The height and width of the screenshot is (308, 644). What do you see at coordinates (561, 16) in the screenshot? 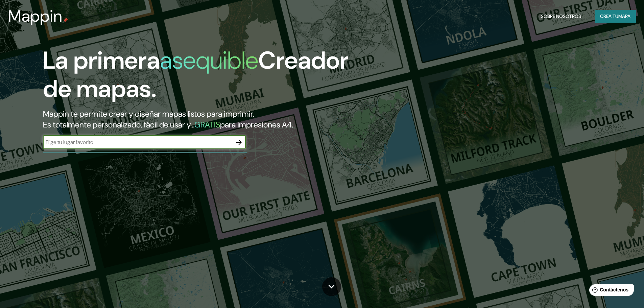
I see `font: Sobre nosotros` at bounding box center [561, 16].